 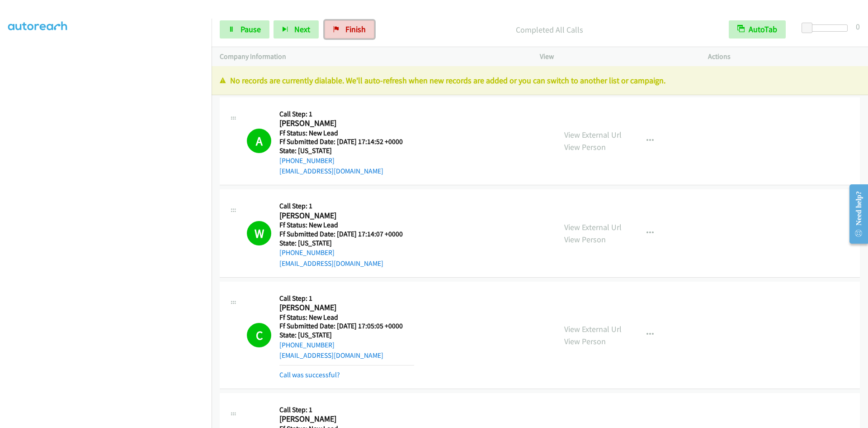 What do you see at coordinates (858, 26) in the screenshot?
I see `div: 0` at bounding box center [858, 26].